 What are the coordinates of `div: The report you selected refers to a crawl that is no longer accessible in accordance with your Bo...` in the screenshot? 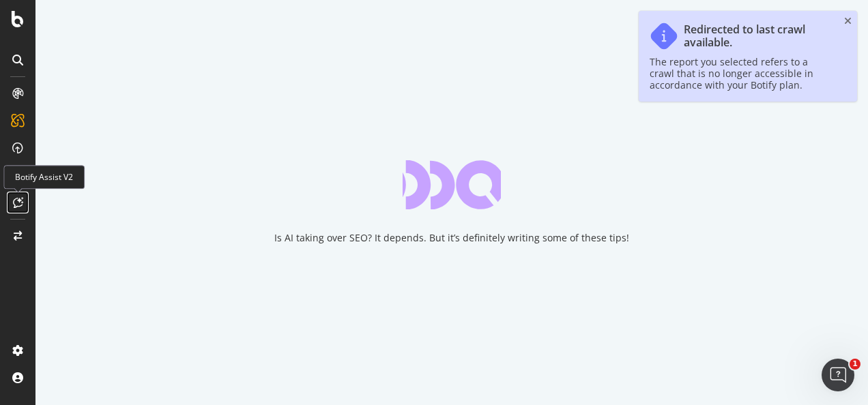 It's located at (741, 73).